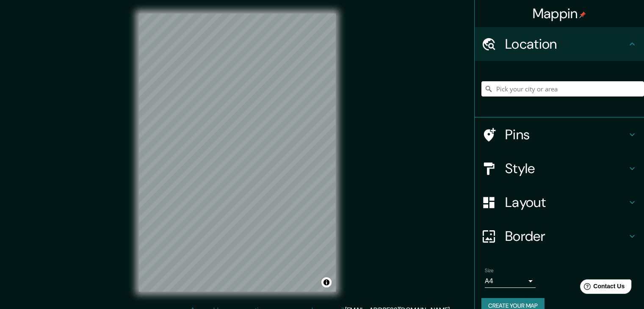 The width and height of the screenshot is (644, 309). I want to click on h4: Layout, so click(566, 202).